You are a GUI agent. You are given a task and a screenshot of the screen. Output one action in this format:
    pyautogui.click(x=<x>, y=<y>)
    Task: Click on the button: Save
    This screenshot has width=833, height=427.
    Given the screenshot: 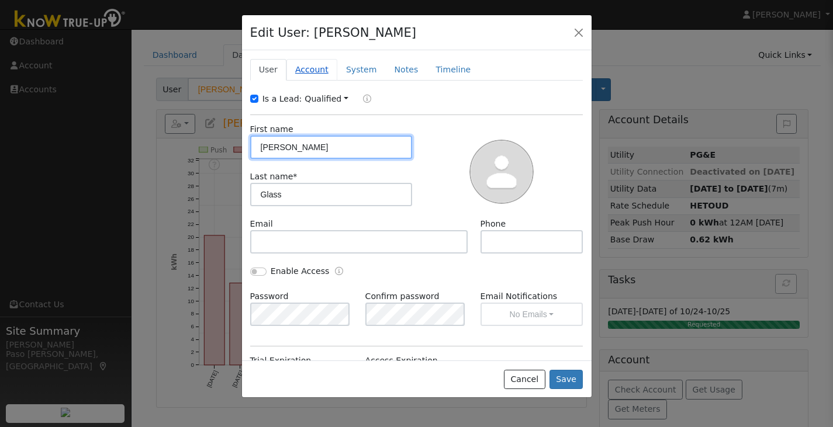 What is the action you would take?
    pyautogui.click(x=567, y=380)
    